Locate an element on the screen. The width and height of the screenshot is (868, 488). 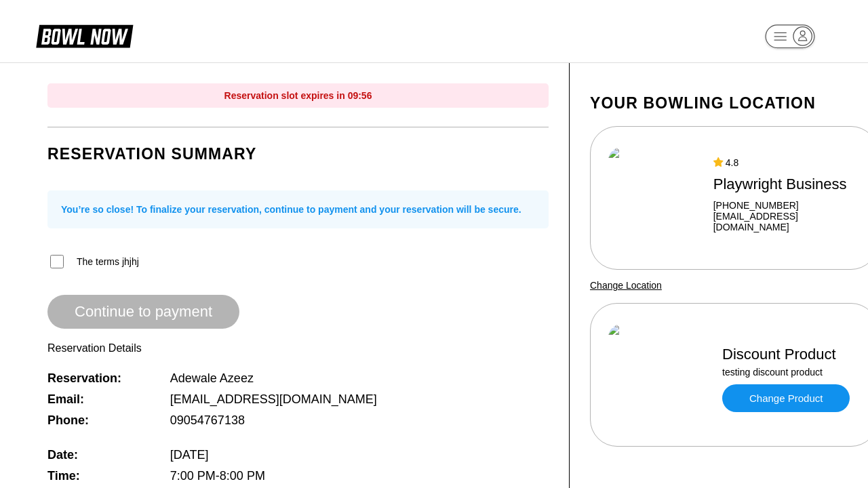
span: 09054767138 is located at coordinates (207, 420).